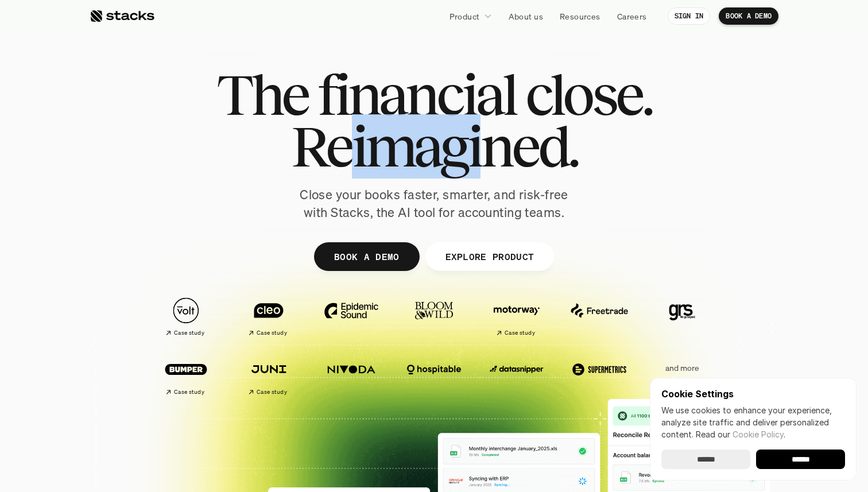 The height and width of the screenshot is (492, 868). Describe the element at coordinates (526, 16) in the screenshot. I see `p: About us` at that location.